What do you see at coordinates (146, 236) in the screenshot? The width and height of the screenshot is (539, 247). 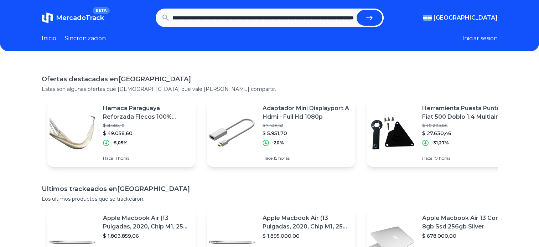 I see `p: $ 1.803.859,06` at bounding box center [146, 236].